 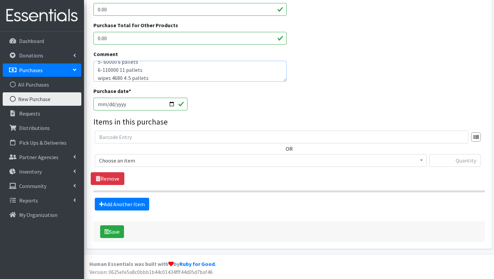 What do you see at coordinates (42, 186) in the screenshot?
I see `a: Community` at bounding box center [42, 186].